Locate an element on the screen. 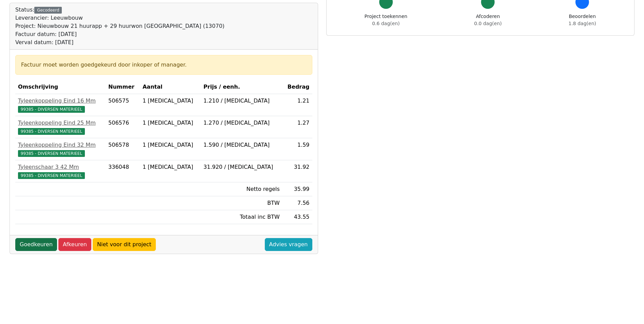 This screenshot has height=324, width=644. th: Prijs / eenh. is located at coordinates (242, 87).